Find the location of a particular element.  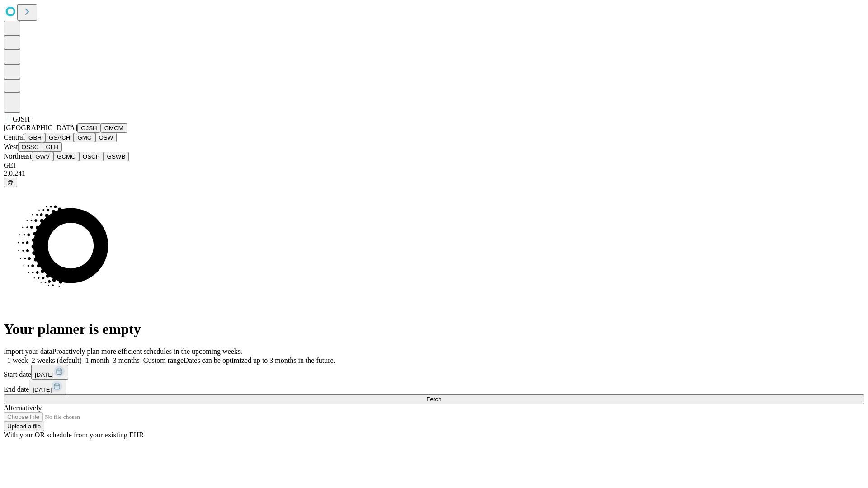

button: GJSH is located at coordinates (89, 128).